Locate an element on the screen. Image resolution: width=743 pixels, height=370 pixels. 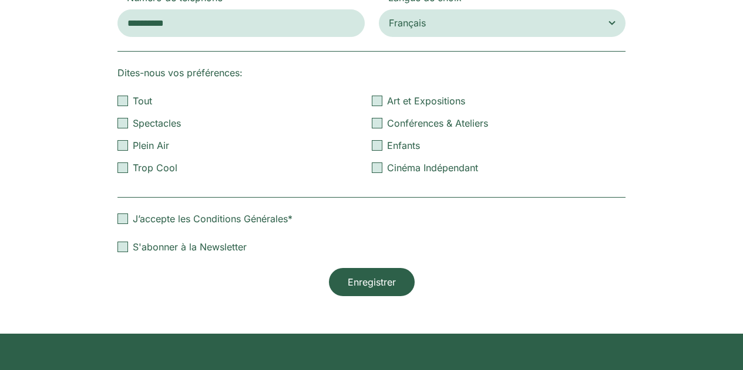
label: S'abonner à la Newsletter is located at coordinates (371, 247).